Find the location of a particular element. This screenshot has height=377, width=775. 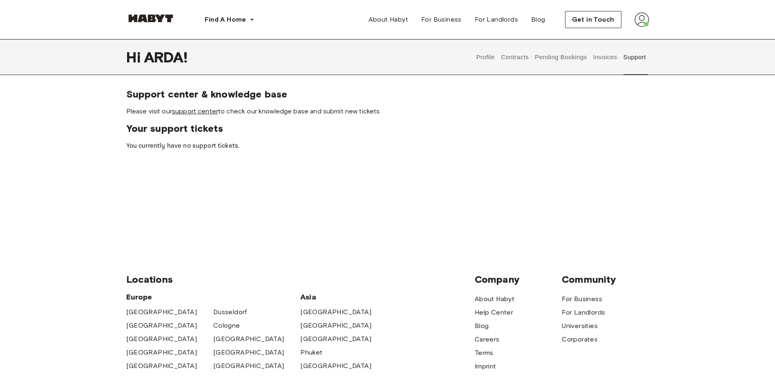

button: Invoices is located at coordinates (604, 57).